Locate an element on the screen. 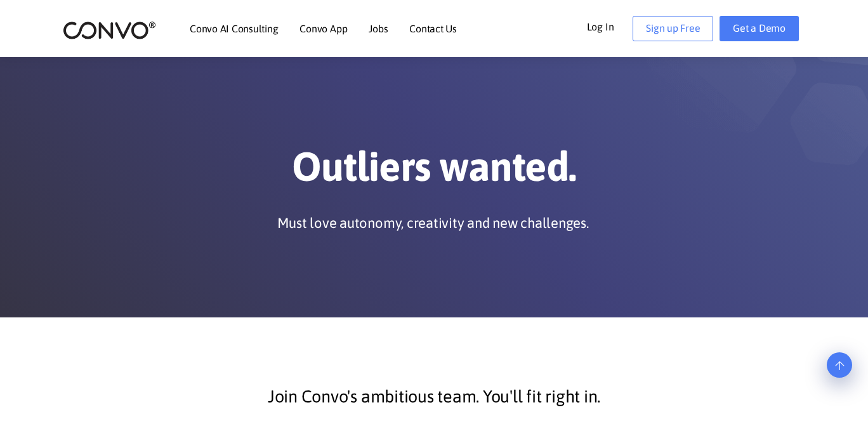 This screenshot has height=445, width=868. a: Jobs is located at coordinates (378, 28).